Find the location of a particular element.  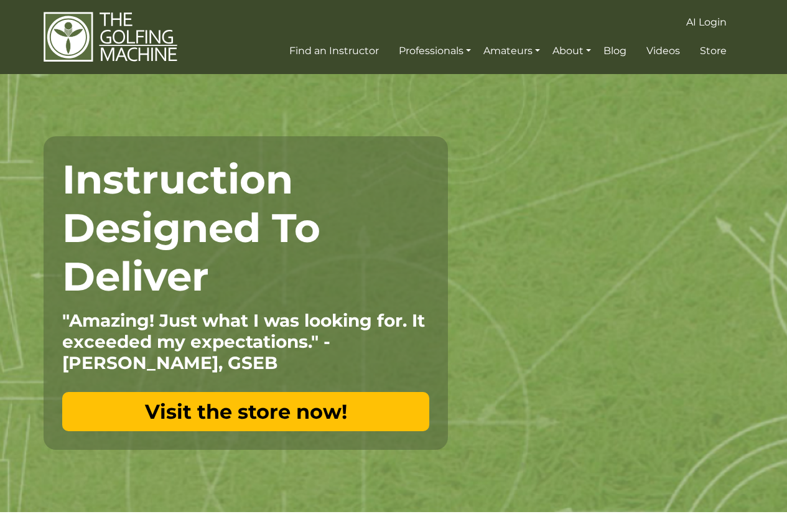

a: Blog is located at coordinates (615, 51).